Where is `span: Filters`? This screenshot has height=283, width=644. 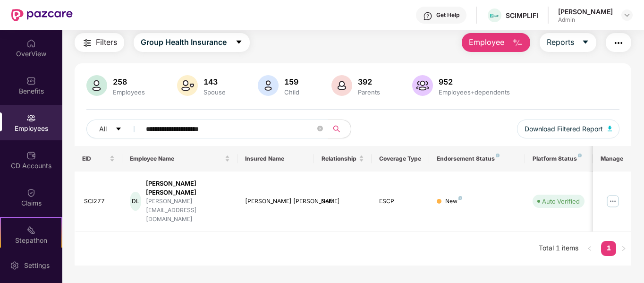
span: Filters is located at coordinates (106, 42).